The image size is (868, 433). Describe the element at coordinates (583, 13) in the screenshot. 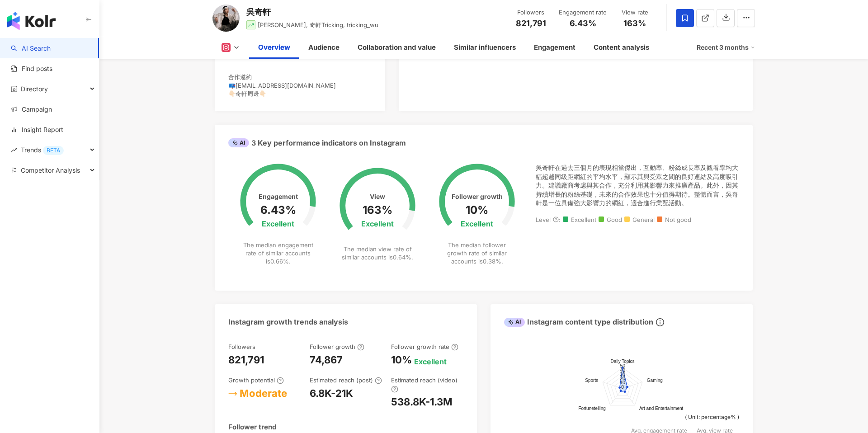

I see `div: Engagement rate` at that location.